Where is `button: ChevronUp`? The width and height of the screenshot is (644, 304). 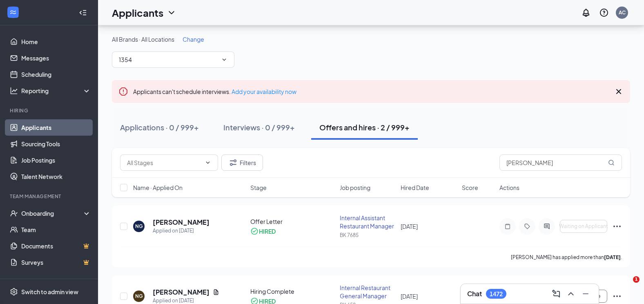
button: ChevronUp is located at coordinates (571, 293).